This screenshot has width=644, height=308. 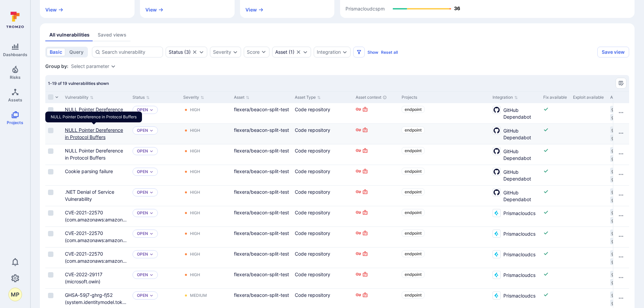 What do you see at coordinates (112, 35) in the screenshot?
I see `div: Saved views` at bounding box center [112, 35].